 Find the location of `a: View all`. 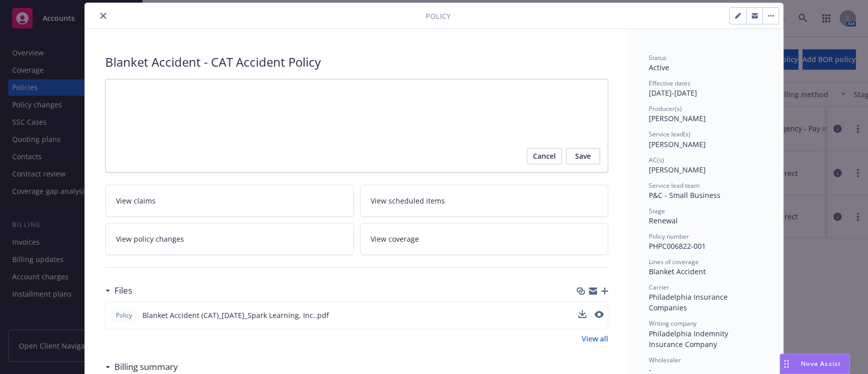

a: View all is located at coordinates (595, 338).